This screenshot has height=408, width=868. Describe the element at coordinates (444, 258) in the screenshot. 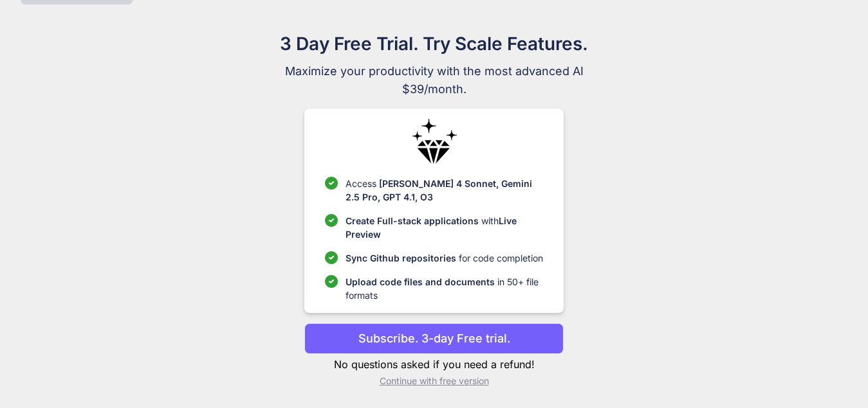

I see `p: for code completion` at that location.